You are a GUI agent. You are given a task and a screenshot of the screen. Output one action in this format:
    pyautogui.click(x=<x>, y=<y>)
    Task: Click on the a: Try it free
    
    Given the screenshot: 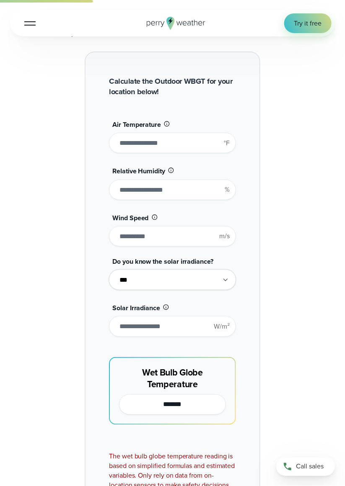 What is the action you would take?
    pyautogui.click(x=307, y=23)
    